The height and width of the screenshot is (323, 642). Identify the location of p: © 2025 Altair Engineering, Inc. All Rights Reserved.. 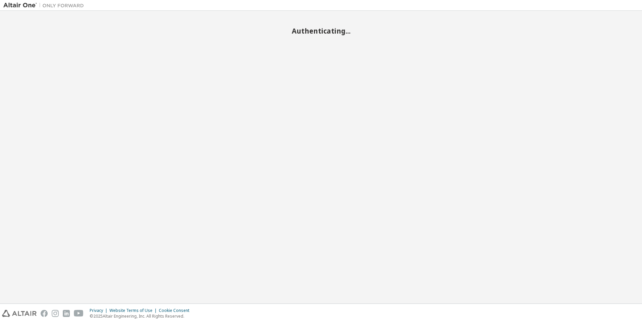
(141, 316).